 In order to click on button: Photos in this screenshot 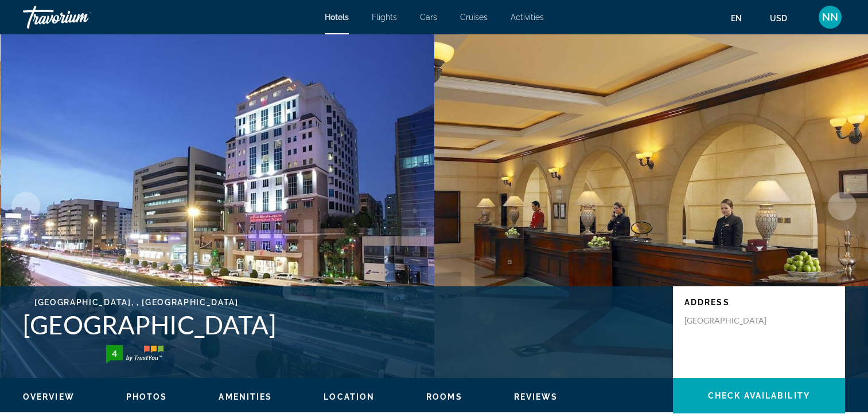, I will do `click(147, 397)`.